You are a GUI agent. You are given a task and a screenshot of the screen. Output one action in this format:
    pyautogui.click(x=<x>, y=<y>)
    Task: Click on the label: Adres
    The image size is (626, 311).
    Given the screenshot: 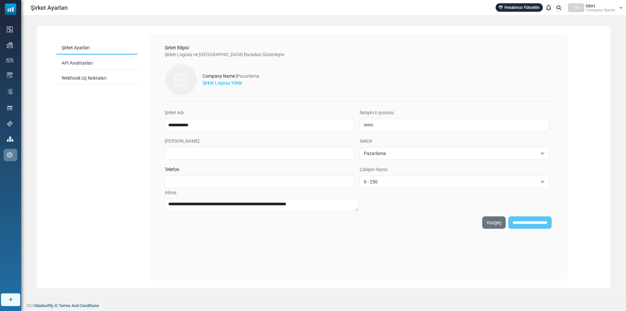 What is the action you would take?
    pyautogui.click(x=170, y=192)
    